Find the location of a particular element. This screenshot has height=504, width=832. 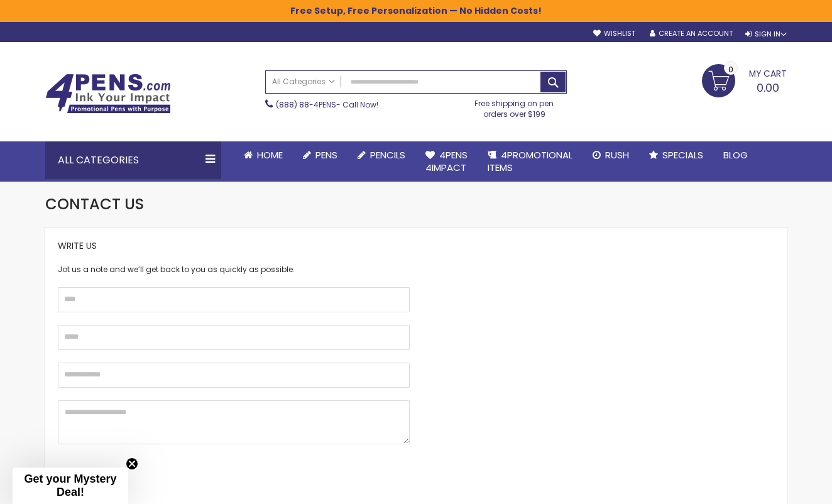

button: Close teaser is located at coordinates (132, 463).